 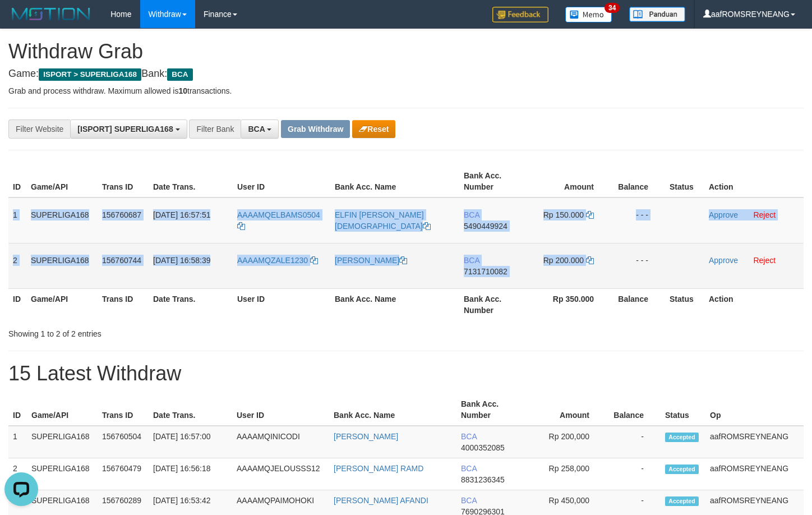 I want to click on span: Copy 7131710082 to clipboard, so click(x=486, y=271).